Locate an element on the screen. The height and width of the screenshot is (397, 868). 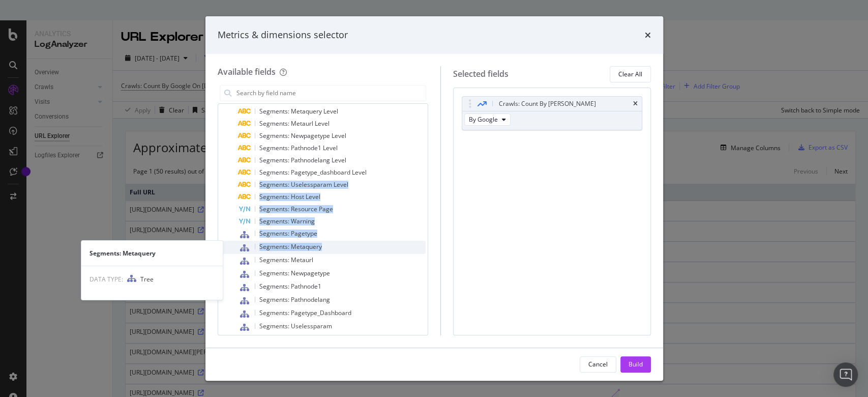
div: Build is located at coordinates (635, 364).